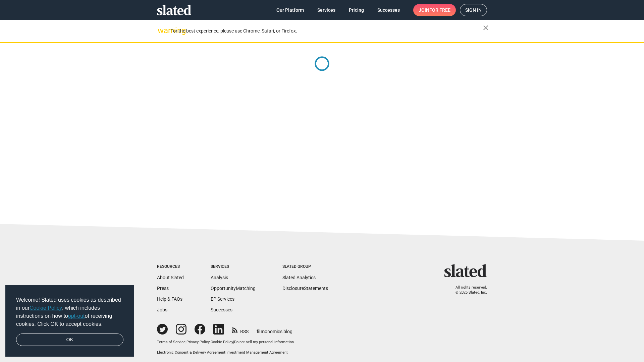  Describe the element at coordinates (233, 288) in the screenshot. I see `a: OpportunityMatching` at that location.